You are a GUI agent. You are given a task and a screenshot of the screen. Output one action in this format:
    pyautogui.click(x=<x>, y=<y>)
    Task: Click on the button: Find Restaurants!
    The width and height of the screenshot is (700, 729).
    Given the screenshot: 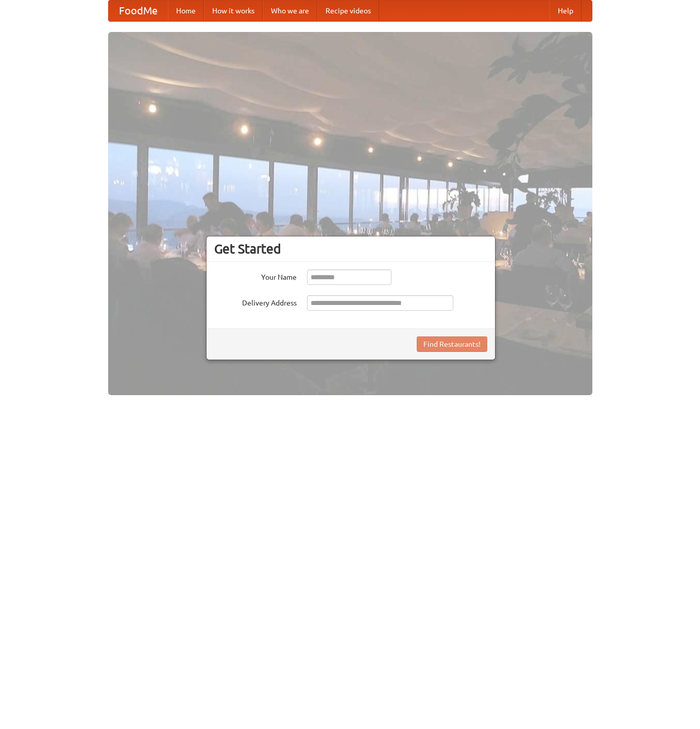 What is the action you would take?
    pyautogui.click(x=452, y=344)
    